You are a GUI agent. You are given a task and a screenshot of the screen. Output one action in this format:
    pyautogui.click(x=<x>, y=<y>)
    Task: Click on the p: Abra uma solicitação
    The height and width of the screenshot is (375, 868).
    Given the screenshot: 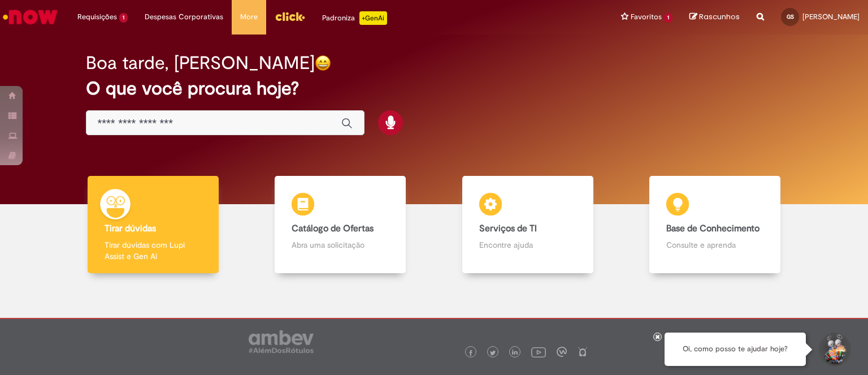 What is the action you would take?
    pyautogui.click(x=340, y=245)
    